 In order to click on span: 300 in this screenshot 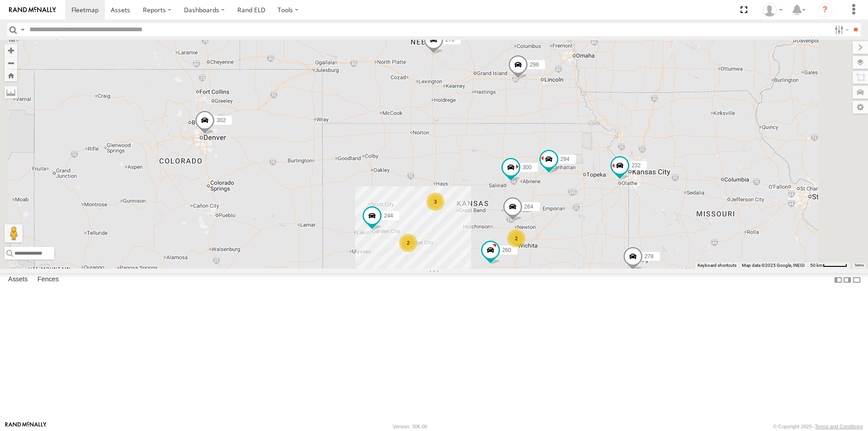, I will do `click(527, 168)`.